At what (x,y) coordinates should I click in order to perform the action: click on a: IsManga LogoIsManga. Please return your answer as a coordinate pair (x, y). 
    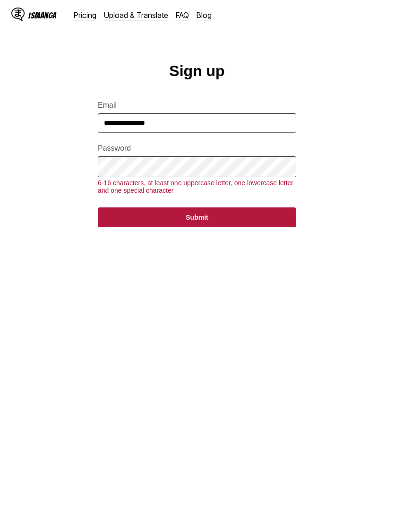
    Looking at the image, I should click on (43, 15).